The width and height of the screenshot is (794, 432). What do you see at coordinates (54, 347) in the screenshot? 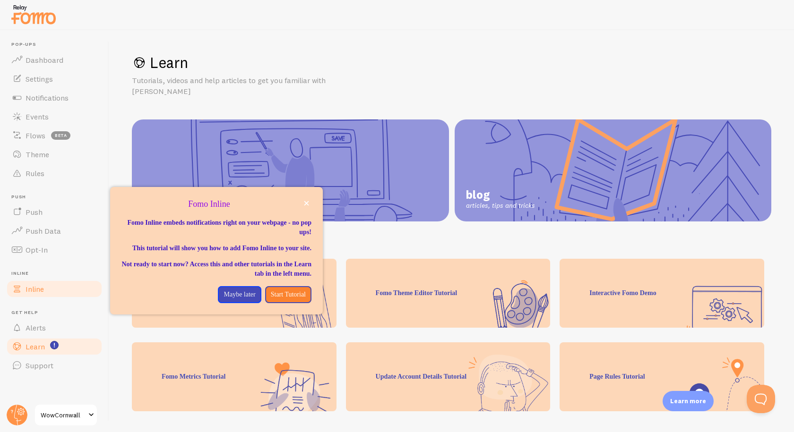
I see `a: Learn` at bounding box center [54, 347].